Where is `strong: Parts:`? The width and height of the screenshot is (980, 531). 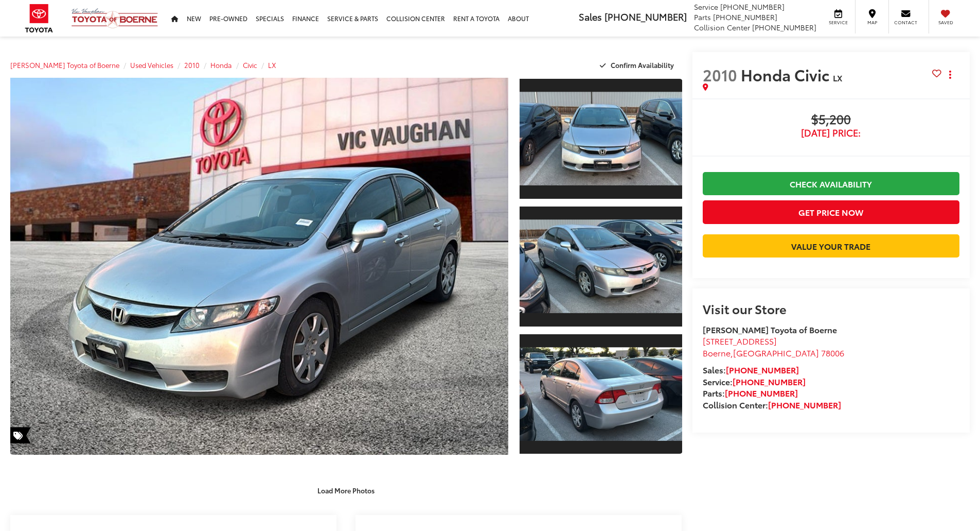 strong: Parts: is located at coordinates (750, 392).